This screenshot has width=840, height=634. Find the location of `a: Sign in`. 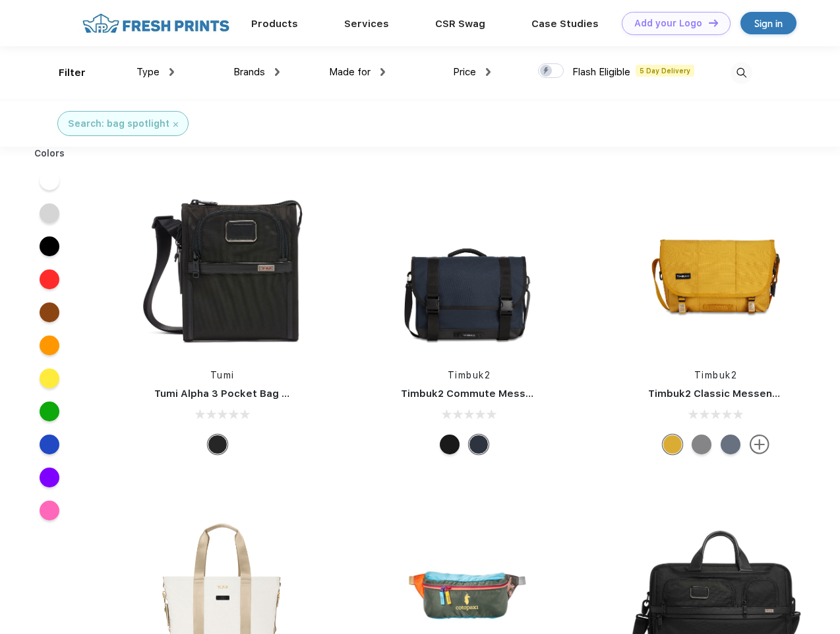

a: Sign in is located at coordinates (768, 23).